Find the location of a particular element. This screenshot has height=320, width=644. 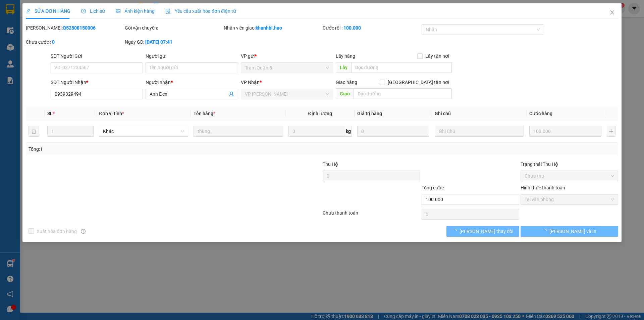

span: Yêu cầu xuất hóa đơn điện tử is located at coordinates (201, 11).